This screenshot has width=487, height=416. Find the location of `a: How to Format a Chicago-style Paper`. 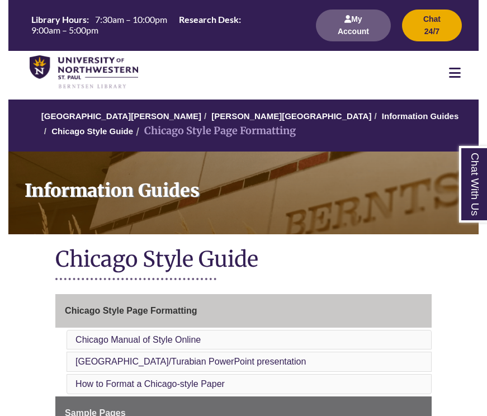

a: How to Format a Chicago-style Paper is located at coordinates (150, 384).